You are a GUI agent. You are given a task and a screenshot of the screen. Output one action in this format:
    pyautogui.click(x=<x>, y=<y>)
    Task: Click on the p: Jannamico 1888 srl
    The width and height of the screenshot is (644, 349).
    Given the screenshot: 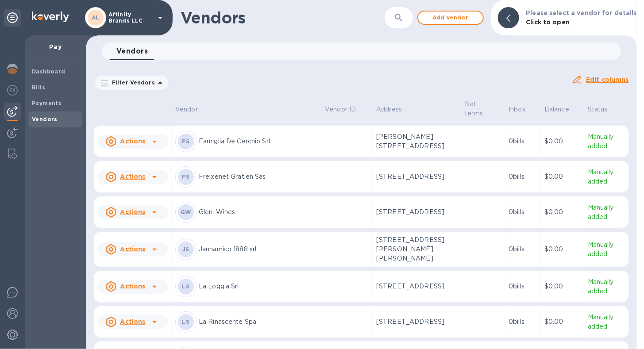 What is the action you would take?
    pyautogui.click(x=258, y=249)
    